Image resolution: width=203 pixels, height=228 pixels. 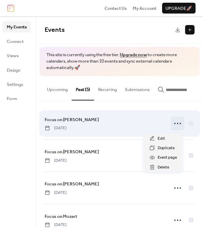 I want to click on a: Connect, so click(x=17, y=41).